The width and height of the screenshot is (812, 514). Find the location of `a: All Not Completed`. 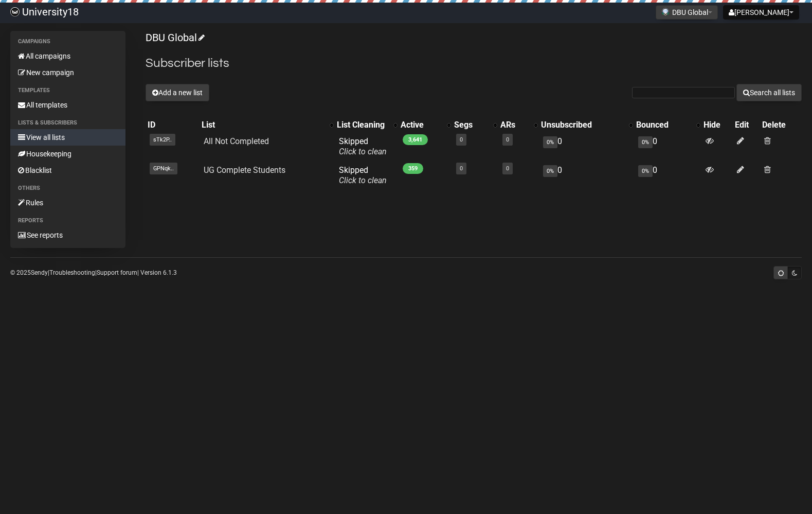

a: All Not Completed is located at coordinates (236, 141).